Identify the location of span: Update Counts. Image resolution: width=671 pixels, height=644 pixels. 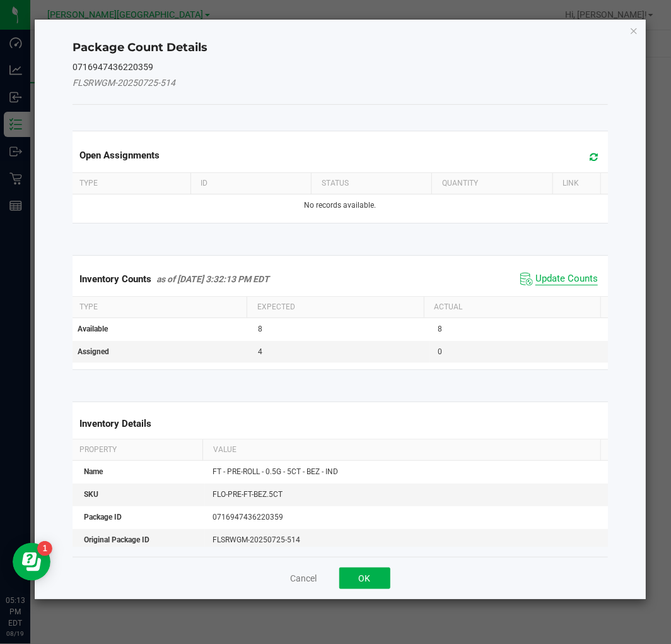
(566, 279).